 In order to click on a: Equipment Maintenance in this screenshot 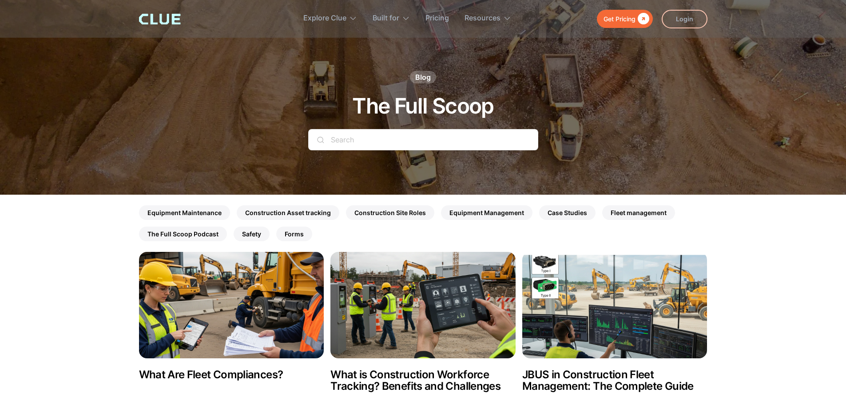, I will do `click(184, 213)`.